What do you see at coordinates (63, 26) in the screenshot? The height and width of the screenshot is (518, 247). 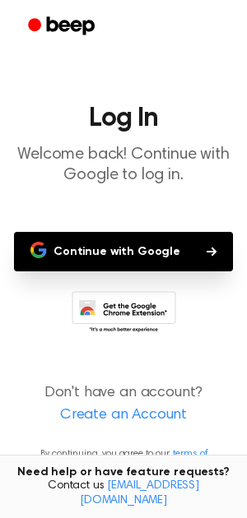 I see `a: Beep` at bounding box center [63, 26].